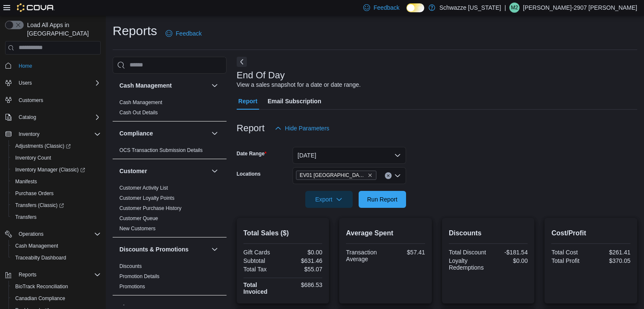 Image resolution: width=644 pixels, height=309 pixels. I want to click on h2: Average Spent, so click(386, 234).